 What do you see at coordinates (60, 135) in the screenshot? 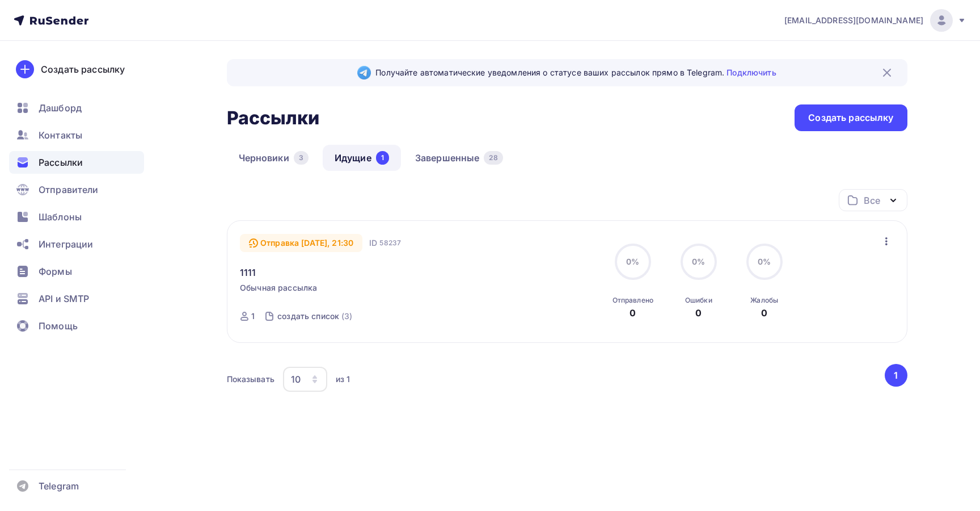
I see `span: Контакты` at bounding box center [60, 135].